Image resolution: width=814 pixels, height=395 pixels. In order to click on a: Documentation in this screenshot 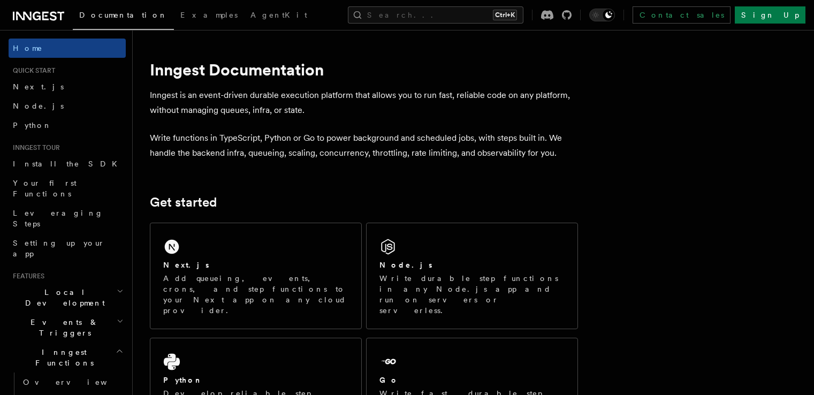, I will do `click(123, 17)`.